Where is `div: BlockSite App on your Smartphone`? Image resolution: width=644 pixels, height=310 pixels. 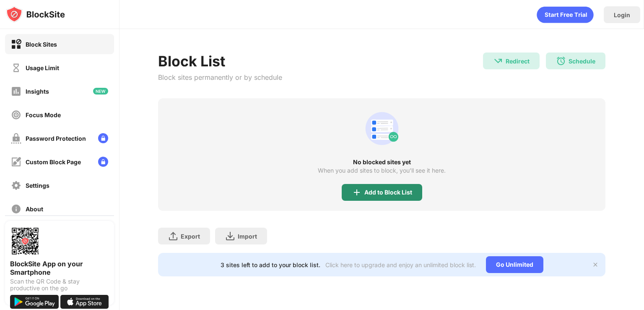 div: BlockSite App on your Smartphone is located at coordinates (60, 268).